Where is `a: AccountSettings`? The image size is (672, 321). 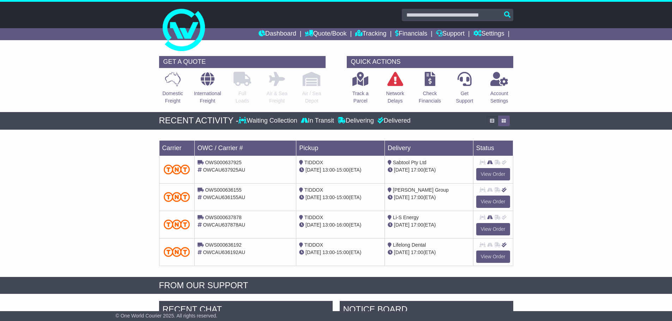
a: AccountSettings is located at coordinates (499, 90).